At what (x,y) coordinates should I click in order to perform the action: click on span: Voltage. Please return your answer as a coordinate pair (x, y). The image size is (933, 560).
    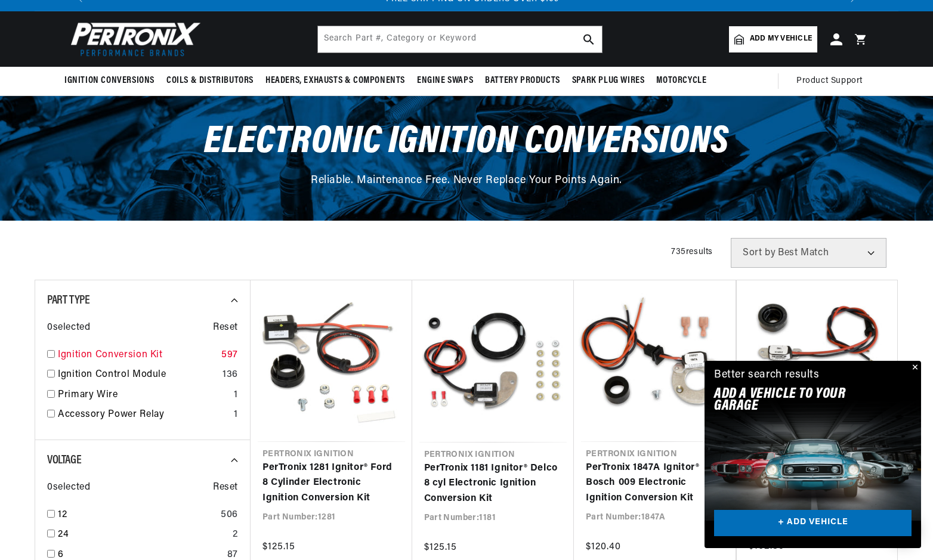
    Looking at the image, I should click on (64, 460).